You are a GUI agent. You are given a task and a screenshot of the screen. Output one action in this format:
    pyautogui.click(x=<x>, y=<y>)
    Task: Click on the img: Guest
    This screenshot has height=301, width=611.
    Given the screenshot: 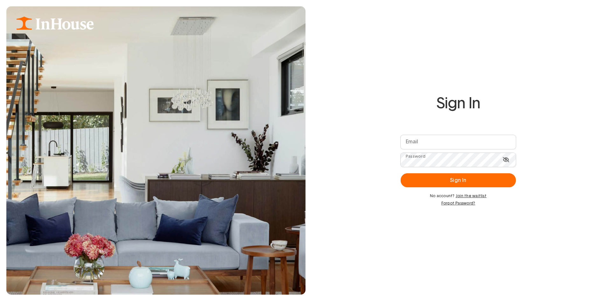 What is the action you would take?
    pyautogui.click(x=156, y=150)
    